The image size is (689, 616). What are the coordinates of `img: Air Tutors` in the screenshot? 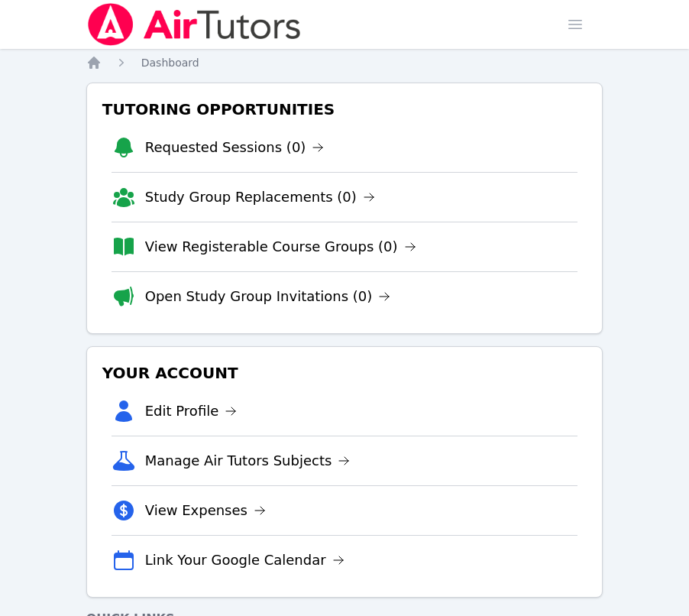 It's located at (194, 25).